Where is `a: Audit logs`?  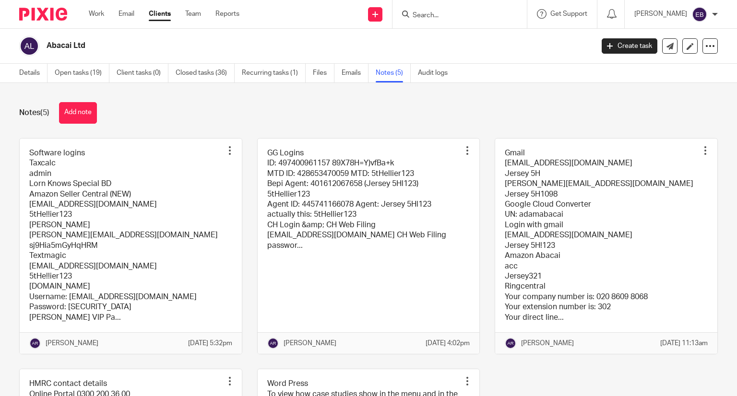
a: Audit logs is located at coordinates (436, 73).